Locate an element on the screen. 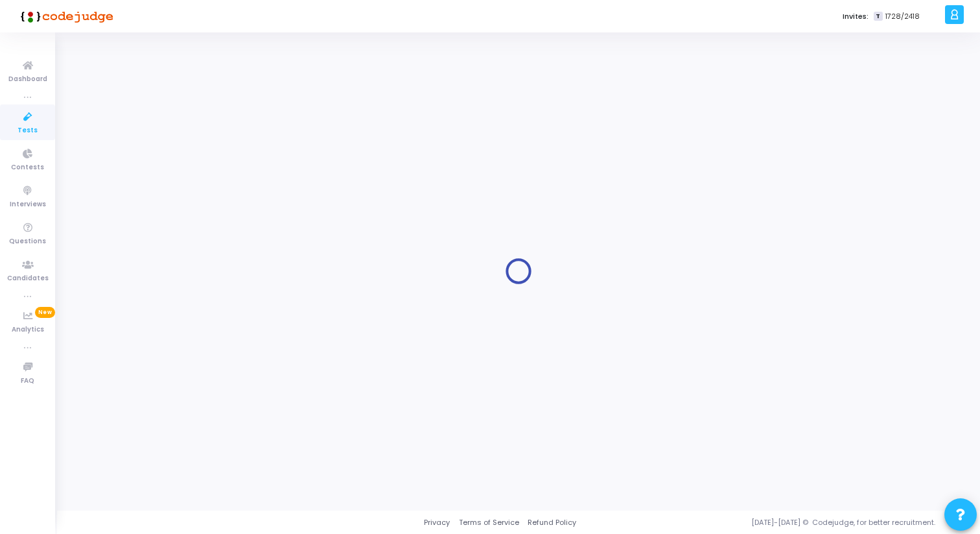 The image size is (980, 534). span: Candidates is located at coordinates (28, 278).